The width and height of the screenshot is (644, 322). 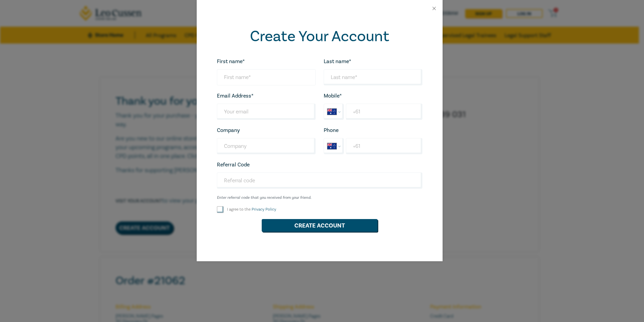 What do you see at coordinates (373, 77) in the screenshot?
I see `input: Last name*` at bounding box center [373, 77].